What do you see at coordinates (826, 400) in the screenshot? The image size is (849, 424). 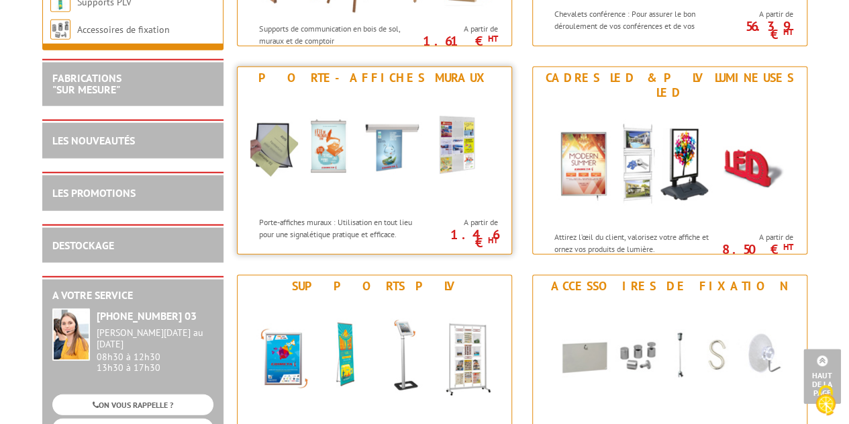 I see `img: Cookies (fenêtre modale)` at bounding box center [826, 400].